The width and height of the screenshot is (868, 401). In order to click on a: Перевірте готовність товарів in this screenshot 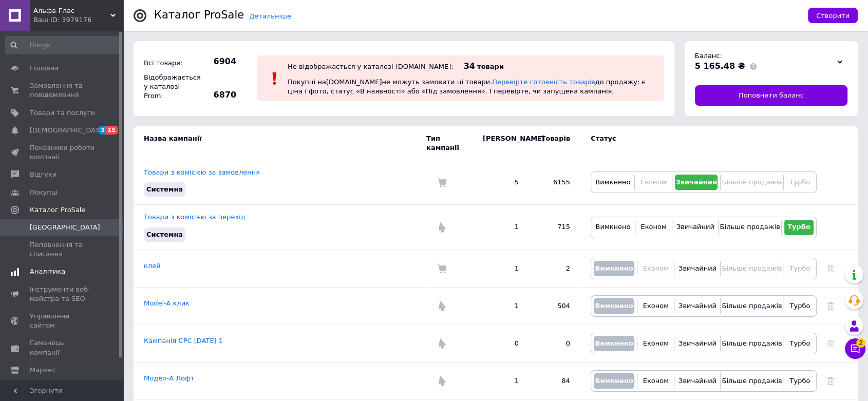, I will do `click(544, 82)`.